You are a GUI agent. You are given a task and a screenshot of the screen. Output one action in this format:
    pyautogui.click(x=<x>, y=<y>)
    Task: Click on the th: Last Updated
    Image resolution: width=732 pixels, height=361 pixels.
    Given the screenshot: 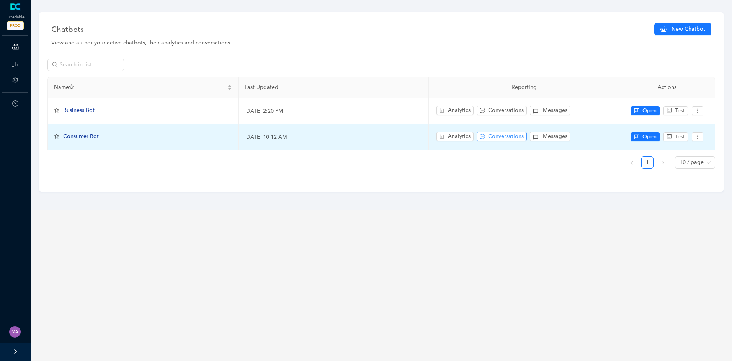 What is the action you would take?
    pyautogui.click(x=334, y=87)
    